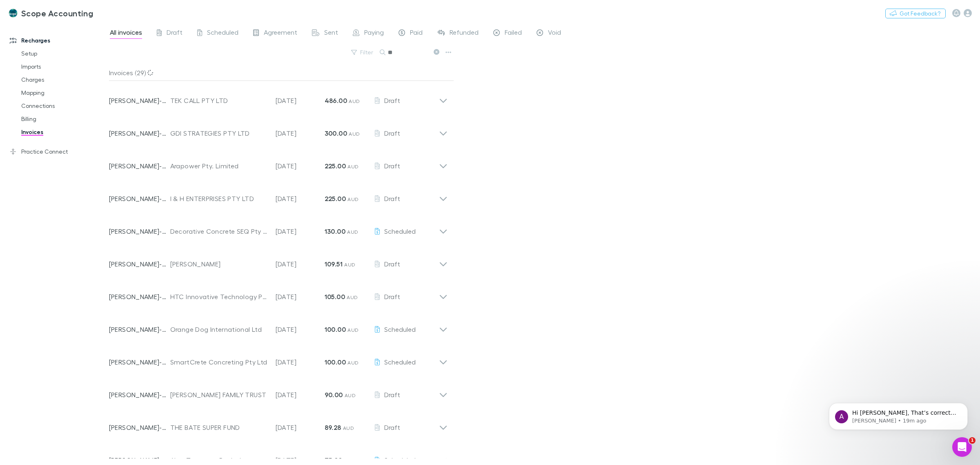  I want to click on div: message notification from Alex, 19m ago. Hi Sharon, That’s correct - only the invoices that were ..., so click(81, 31).